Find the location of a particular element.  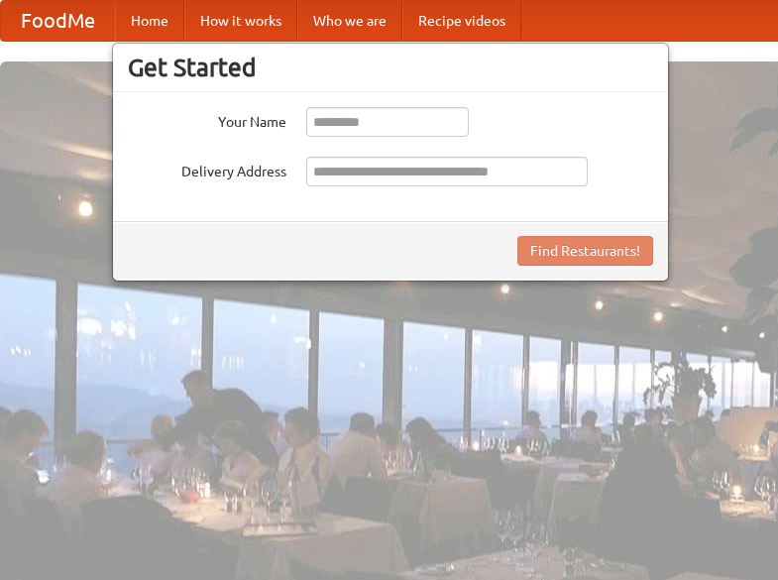

a: Home is located at coordinates (150, 21).